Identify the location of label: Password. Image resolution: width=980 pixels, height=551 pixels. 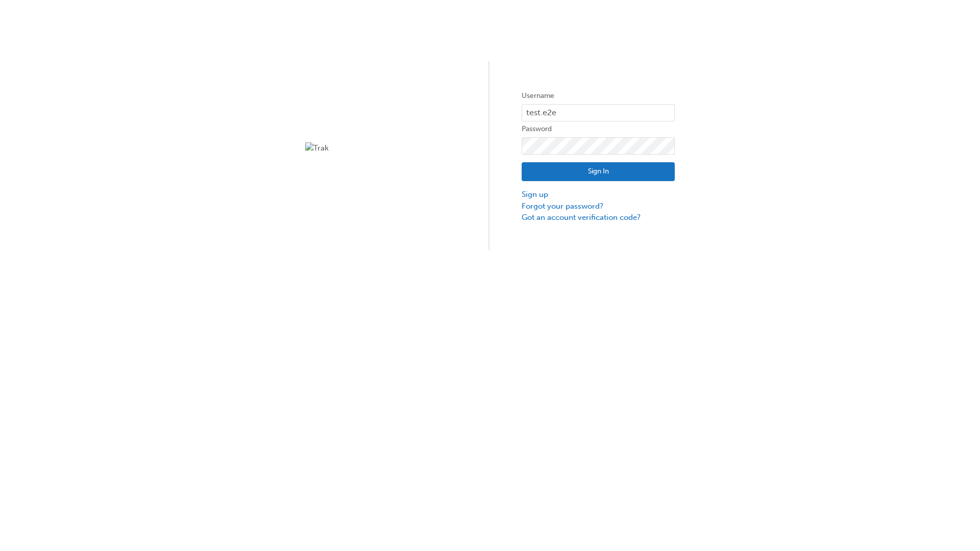
(599, 129).